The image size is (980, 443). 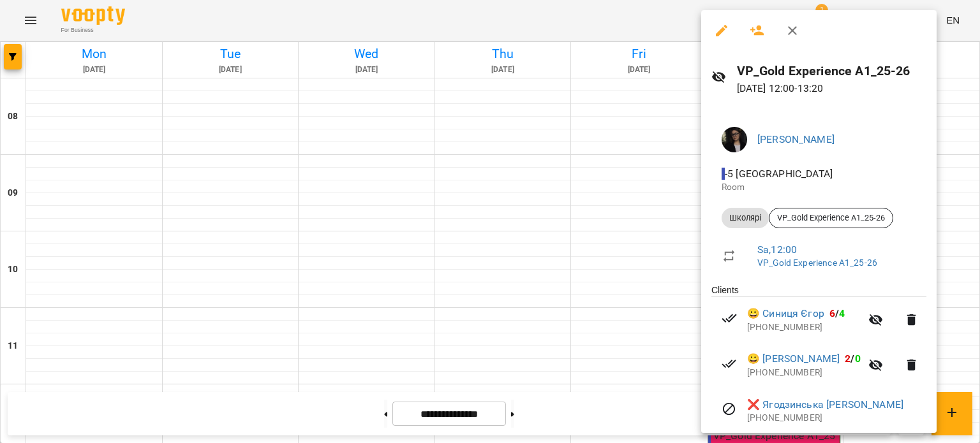 What do you see at coordinates (857, 358) in the screenshot?
I see `span: 0` at bounding box center [857, 358].